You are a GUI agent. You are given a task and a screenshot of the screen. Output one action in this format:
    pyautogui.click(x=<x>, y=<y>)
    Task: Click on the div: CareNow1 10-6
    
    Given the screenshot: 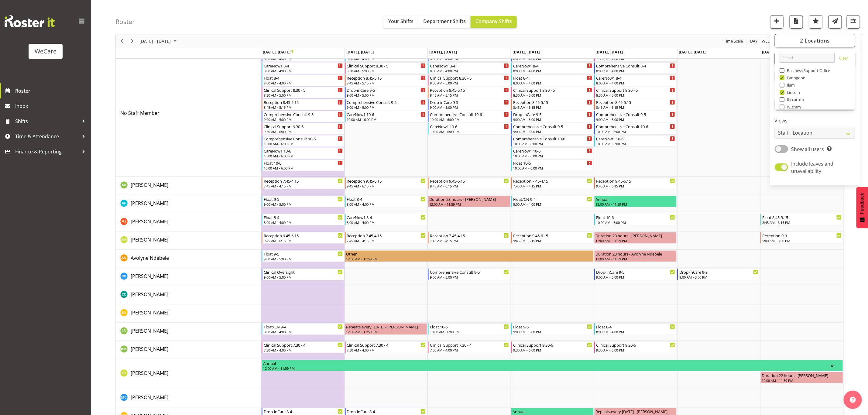 What is the action you would take?
    pyautogui.click(x=386, y=114)
    